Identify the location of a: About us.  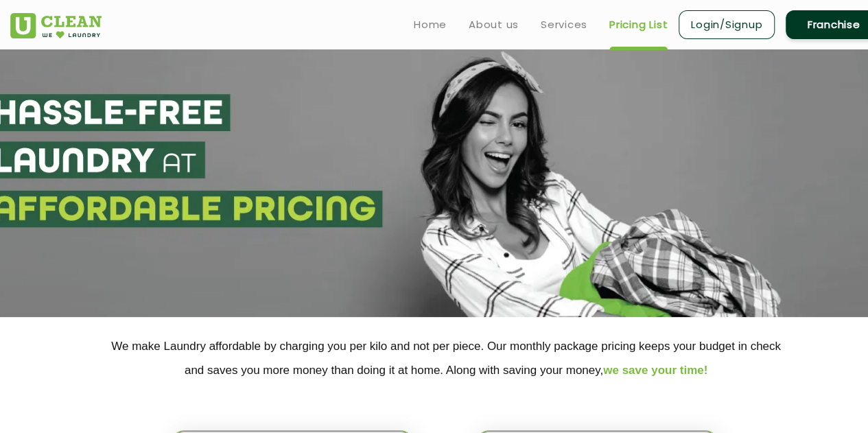
(493, 25).